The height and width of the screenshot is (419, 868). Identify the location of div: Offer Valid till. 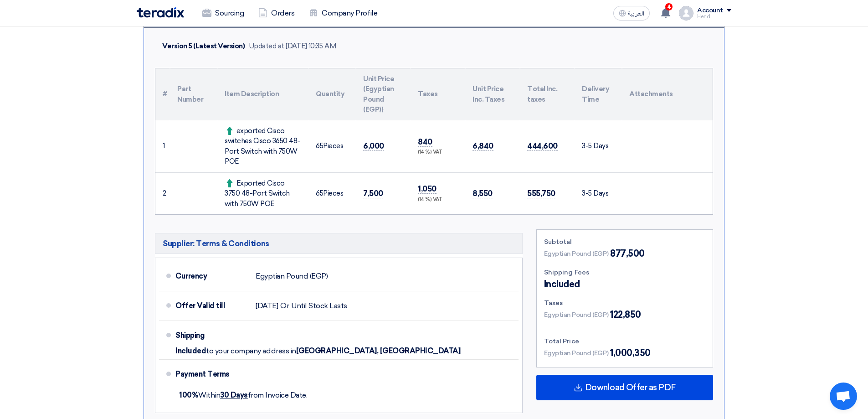
(212, 306).